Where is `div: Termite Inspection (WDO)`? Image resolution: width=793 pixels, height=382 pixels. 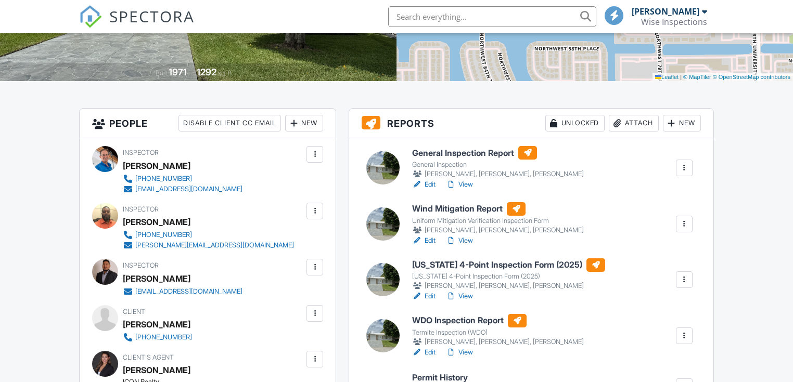 div: Termite Inspection (WDO) is located at coordinates (498, 333).